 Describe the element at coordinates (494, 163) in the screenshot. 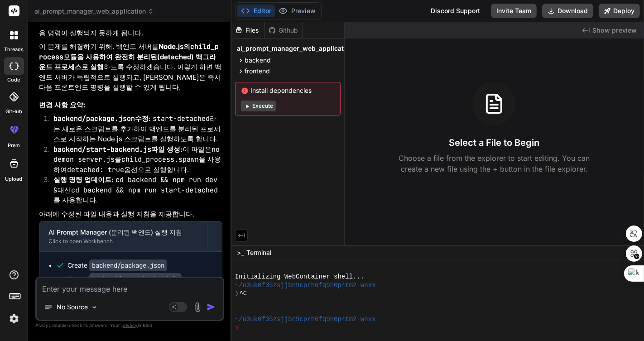

I see `p: Choose a file from the explorer to start editing. You can create a new file using the + button in...` at that location.